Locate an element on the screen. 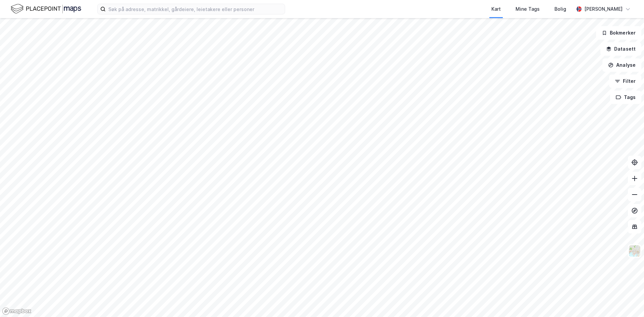 The width and height of the screenshot is (644, 317). div: Kontrollprogram for chat is located at coordinates (627, 301).